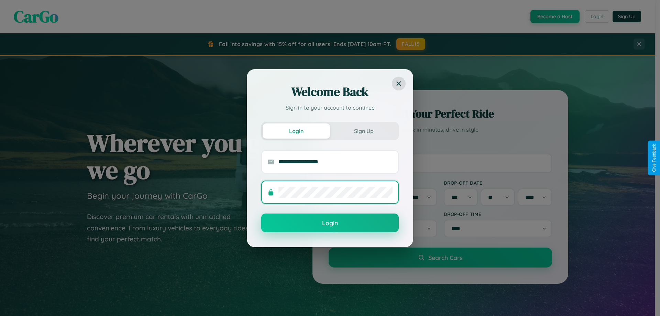 This screenshot has height=316, width=660. Describe the element at coordinates (364, 131) in the screenshot. I see `button: Sign Up` at that location.